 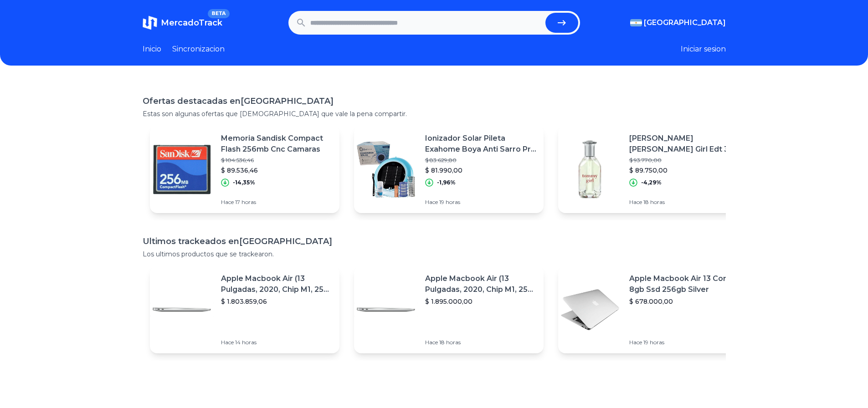 I want to click on a: Featured imageMemoria Sandisk Compact Flash 256mb Cnc Camaras$ 104.536,46$ 89.536,46-14,35%Hace 1..., so click(x=245, y=169).